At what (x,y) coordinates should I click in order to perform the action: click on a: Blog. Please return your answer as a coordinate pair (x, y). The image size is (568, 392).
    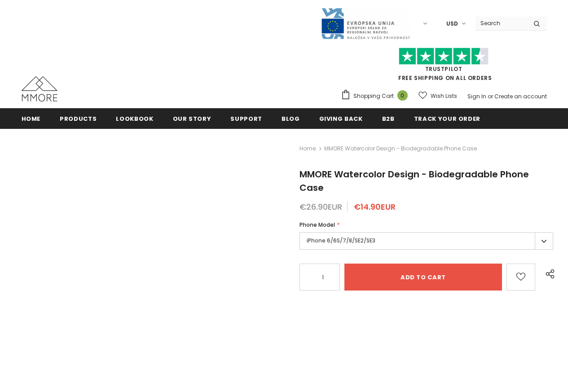
    Looking at the image, I should click on (290, 118).